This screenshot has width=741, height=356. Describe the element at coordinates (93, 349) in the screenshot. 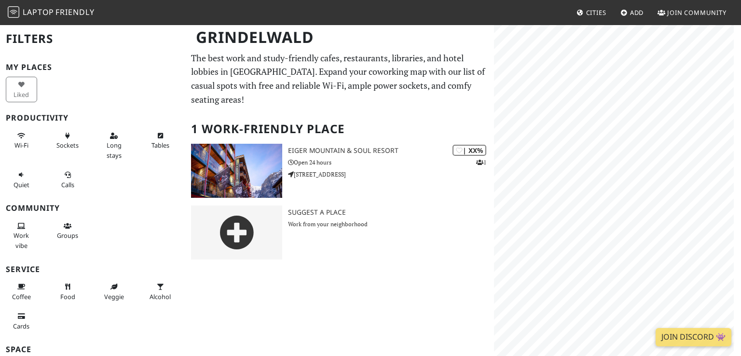

I see `h3: Space` at that location.